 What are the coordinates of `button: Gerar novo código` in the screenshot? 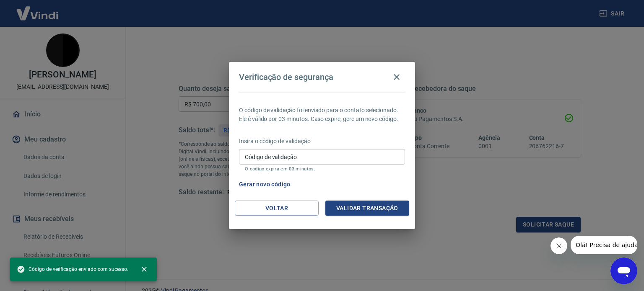 It's located at (265, 184).